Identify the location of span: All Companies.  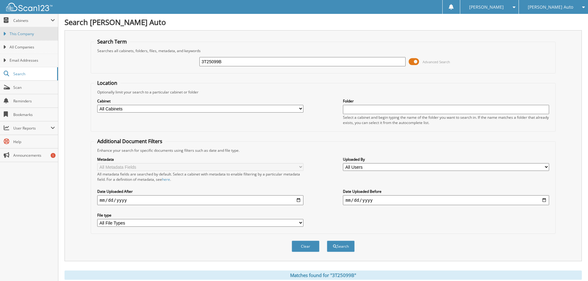
(32, 47).